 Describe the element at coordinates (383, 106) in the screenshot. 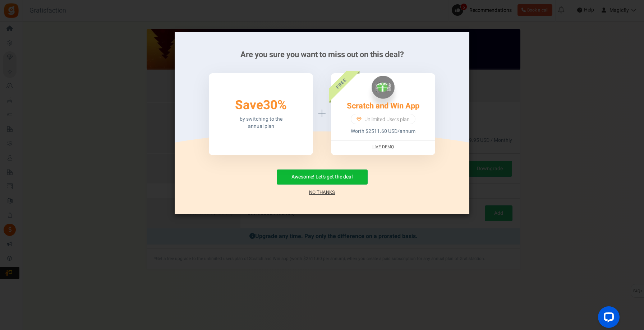

I see `a: Scratch and Win App` at that location.